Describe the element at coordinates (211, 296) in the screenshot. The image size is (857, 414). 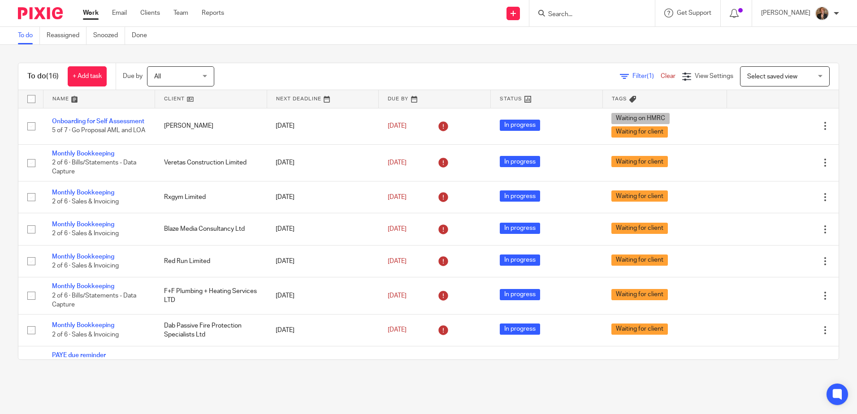
I see `td: F+F Plumbing + Heating Services LTD` at that location.